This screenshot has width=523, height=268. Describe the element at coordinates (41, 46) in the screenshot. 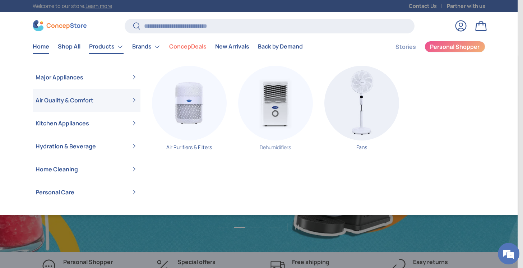

I see `a: Home` at that location.